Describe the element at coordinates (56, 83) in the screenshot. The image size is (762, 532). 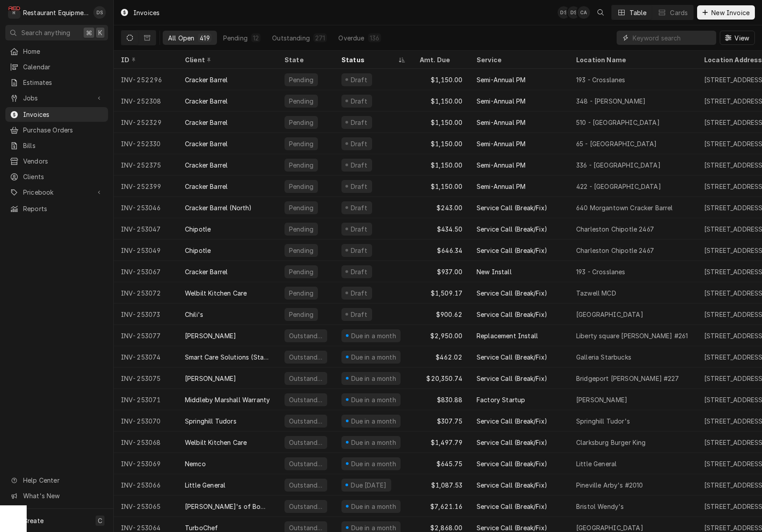
I see `a: Estimates` at that location.